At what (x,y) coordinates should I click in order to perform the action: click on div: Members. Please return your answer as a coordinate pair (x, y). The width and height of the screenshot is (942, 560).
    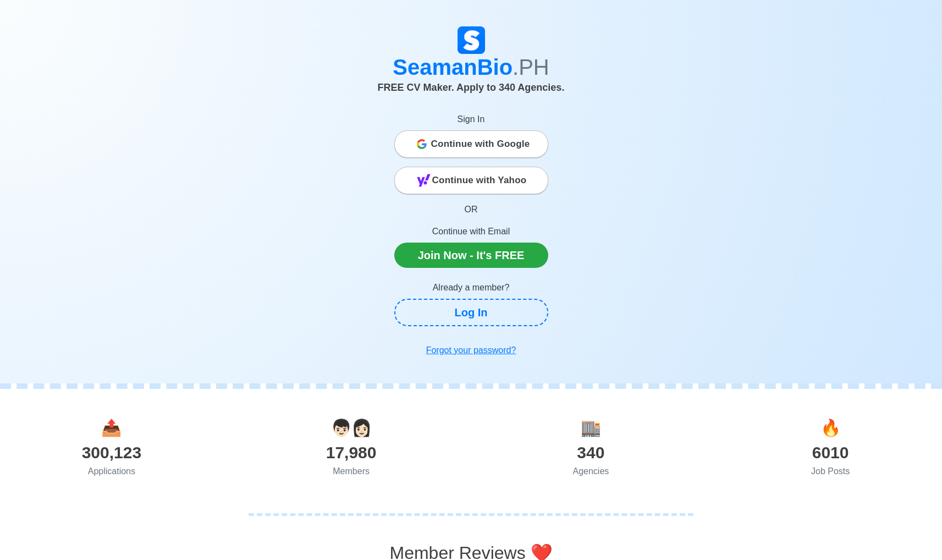
    Looking at the image, I should click on (352, 472).